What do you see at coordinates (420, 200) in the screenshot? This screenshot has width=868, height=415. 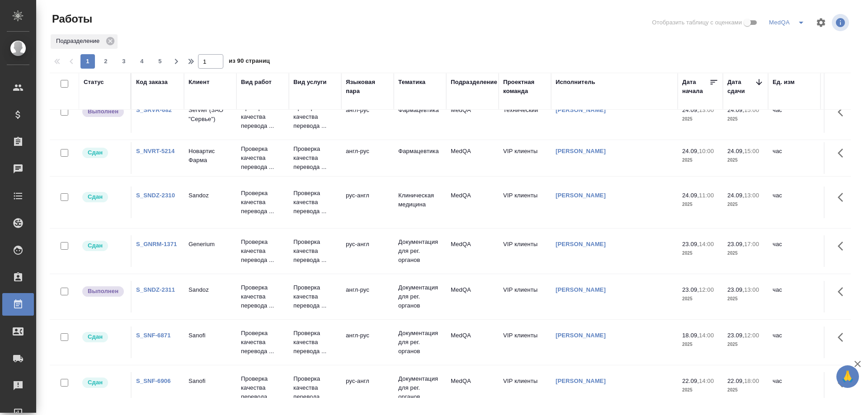 I see `p: Клиническая медицина` at bounding box center [420, 200].